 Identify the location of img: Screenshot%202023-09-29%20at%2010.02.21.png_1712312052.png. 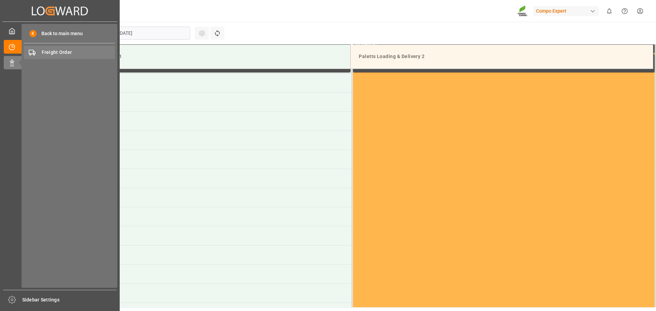
(523, 11).